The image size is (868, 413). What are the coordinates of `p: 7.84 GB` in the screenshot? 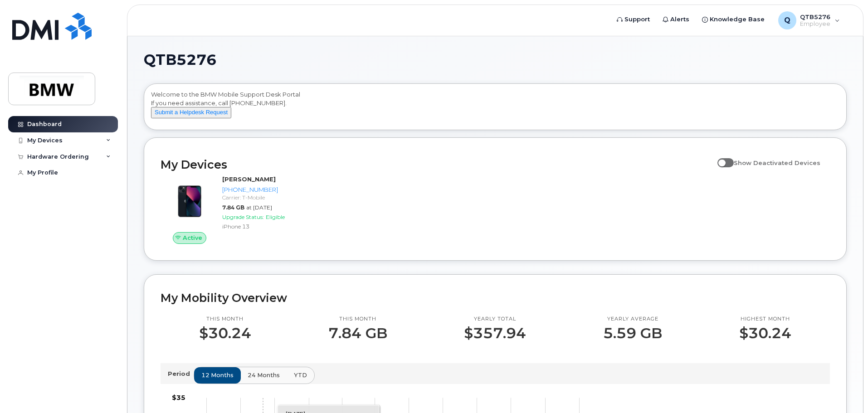 It's located at (358, 333).